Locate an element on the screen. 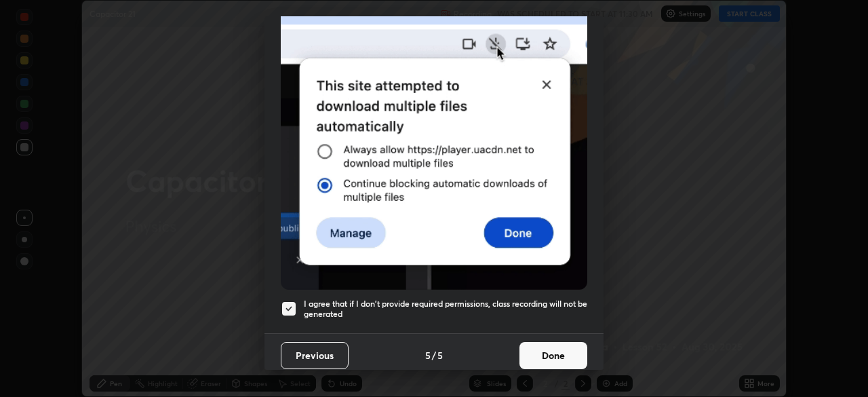 This screenshot has height=397, width=868. h5: I agree that if I don't provide required permissions, class recording will not be generated is located at coordinates (446, 309).